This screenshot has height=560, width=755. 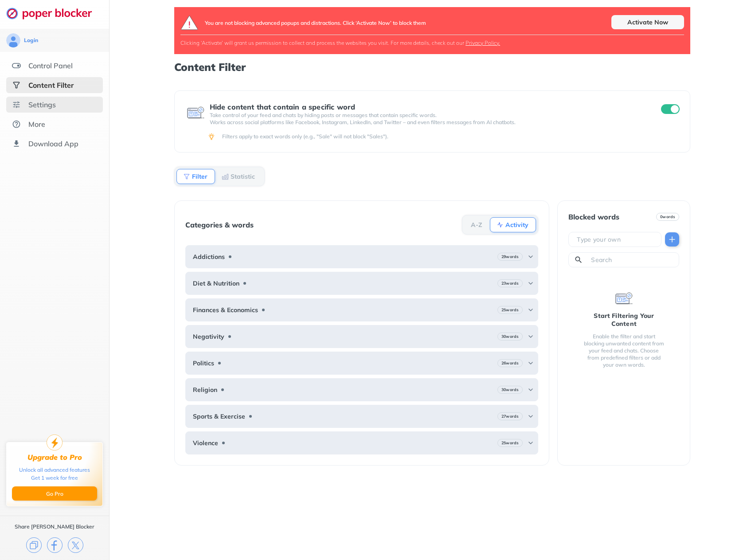 What do you see at coordinates (510, 257) in the screenshot?
I see `b: 29 words` at bounding box center [510, 257].